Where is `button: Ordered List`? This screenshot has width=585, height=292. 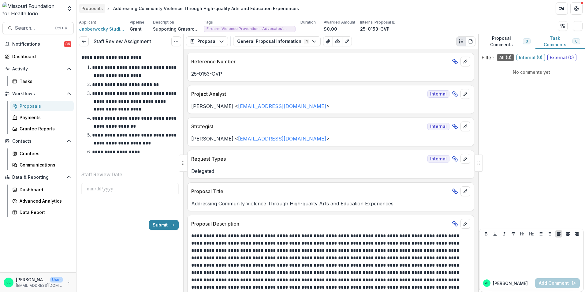
button: Ordered List is located at coordinates (550, 234).